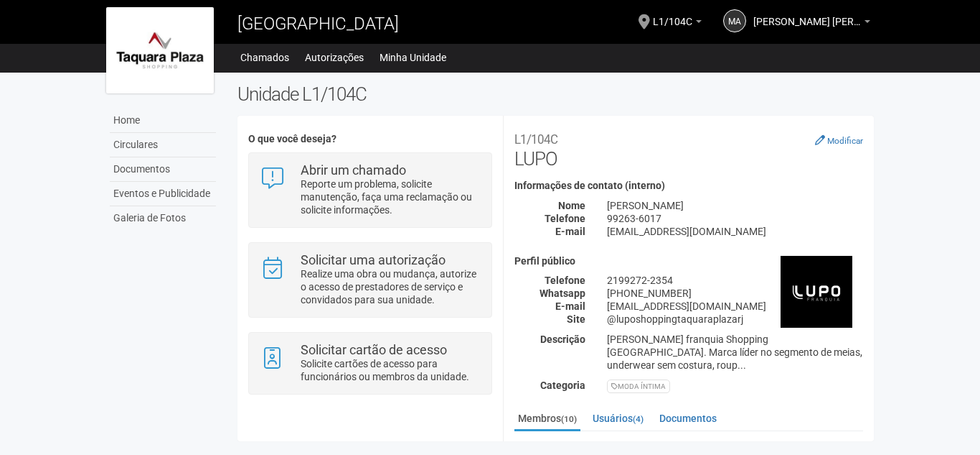  What do you see at coordinates (638, 419) in the screenshot?
I see `small: (4)` at bounding box center [638, 419].